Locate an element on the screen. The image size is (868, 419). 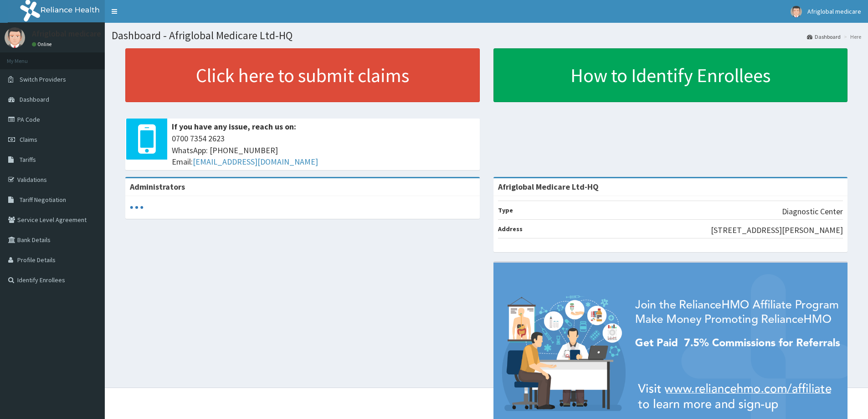
strong: Afriglobal Medicare Ltd-HQ is located at coordinates (549, 186).